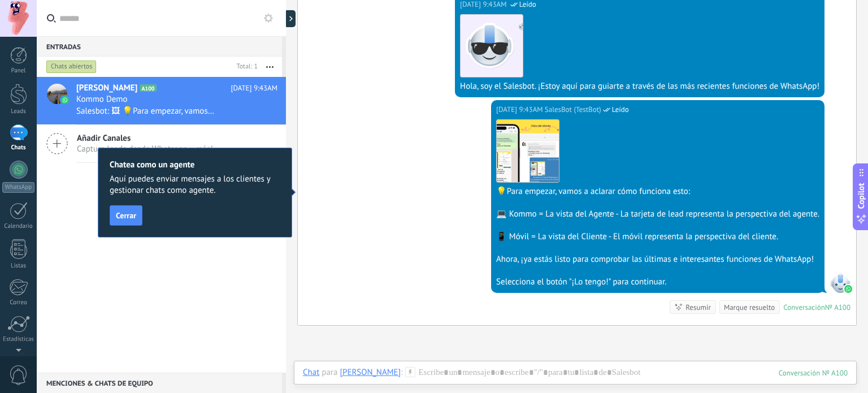 This screenshot has height=393, width=868. Describe the element at coordinates (837, 307) in the screenshot. I see `div: № A100` at that location.